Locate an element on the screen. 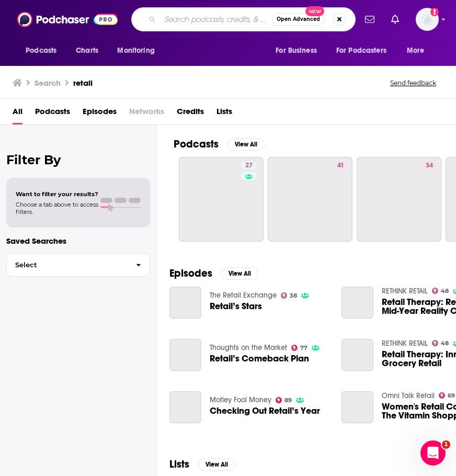  a: Credits is located at coordinates (191, 113).